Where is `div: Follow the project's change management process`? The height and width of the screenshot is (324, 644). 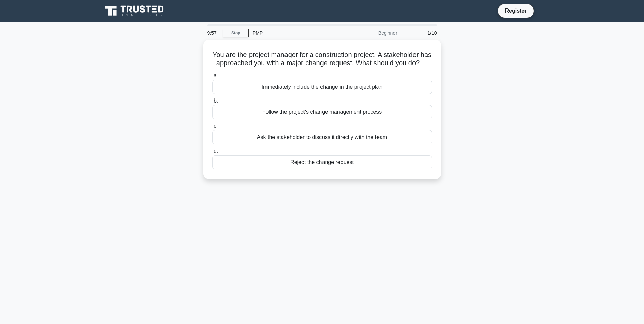
div: Follow the project's change management process is located at coordinates (322, 112).